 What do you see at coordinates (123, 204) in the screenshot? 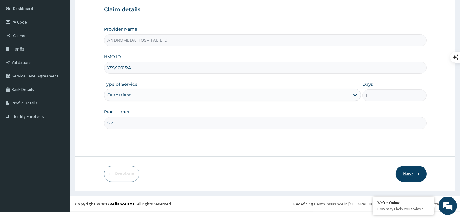
I see `a: RelianceHMO` at bounding box center [123, 204].